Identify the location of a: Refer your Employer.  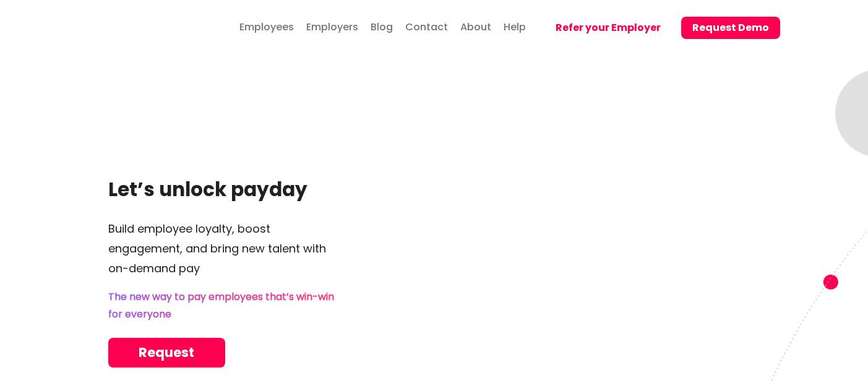
(603, 28).